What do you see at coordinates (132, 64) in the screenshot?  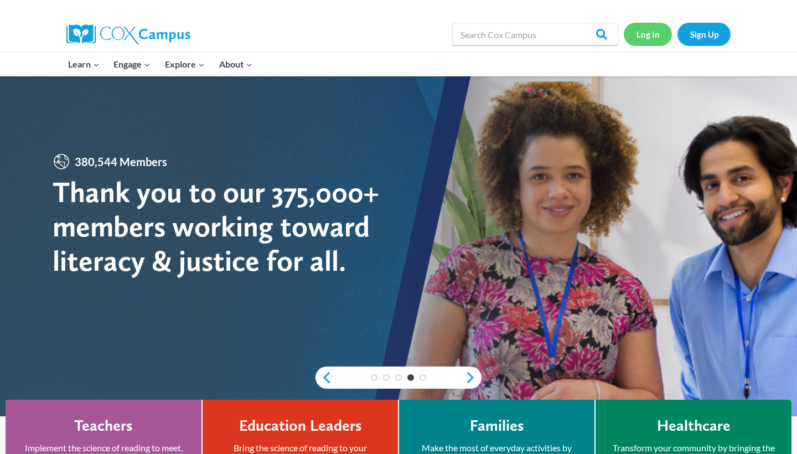 I see `button: Child menu of Engage` at bounding box center [132, 64].